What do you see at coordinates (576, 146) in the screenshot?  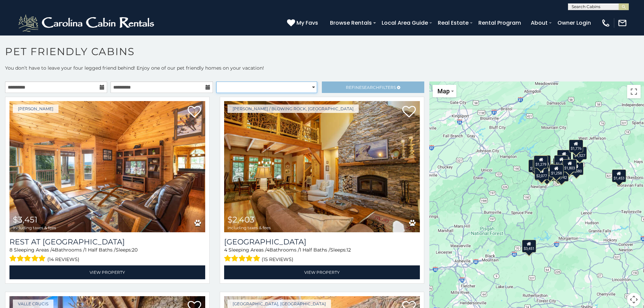 I see `div: $1,776` at bounding box center [576, 146].